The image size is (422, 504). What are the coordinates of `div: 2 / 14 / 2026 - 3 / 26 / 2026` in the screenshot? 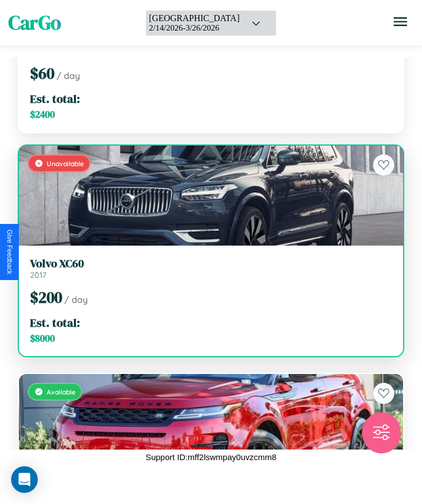 It's located at (194, 28).